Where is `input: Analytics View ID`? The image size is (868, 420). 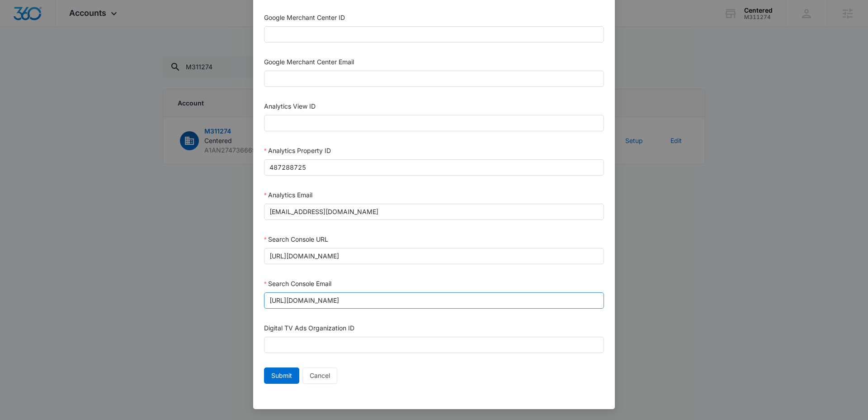
input: Analytics View ID is located at coordinates (434, 123).